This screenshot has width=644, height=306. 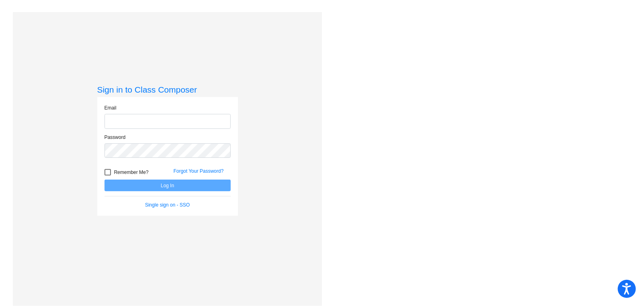 I want to click on button: Log In, so click(x=167, y=185).